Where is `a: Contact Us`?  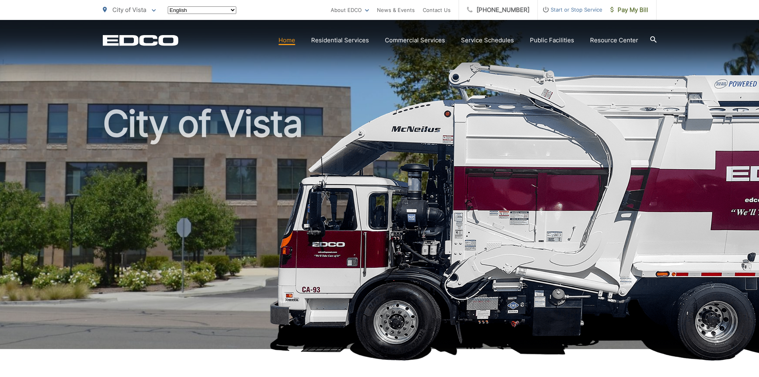
a: Contact Us is located at coordinates (437, 10).